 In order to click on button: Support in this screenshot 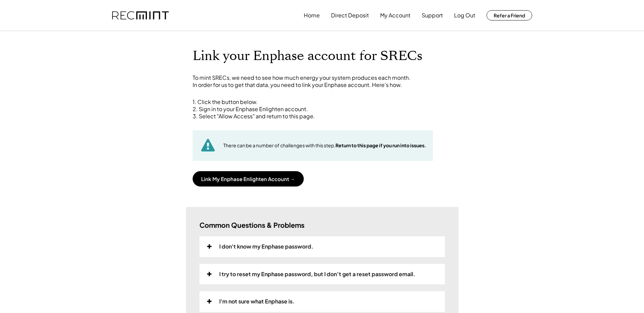, I will do `click(432, 15)`.